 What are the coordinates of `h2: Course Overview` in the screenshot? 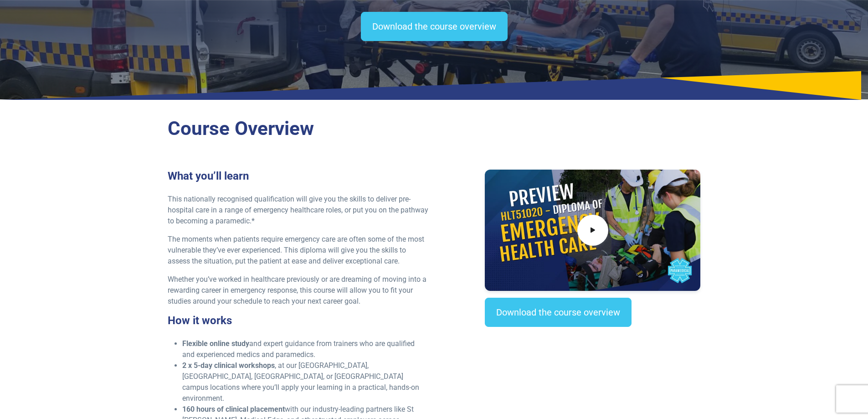 It's located at (434, 129).